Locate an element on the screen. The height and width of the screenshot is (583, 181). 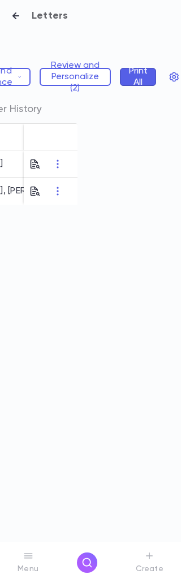
button: Menu is located at coordinates (28, 562).